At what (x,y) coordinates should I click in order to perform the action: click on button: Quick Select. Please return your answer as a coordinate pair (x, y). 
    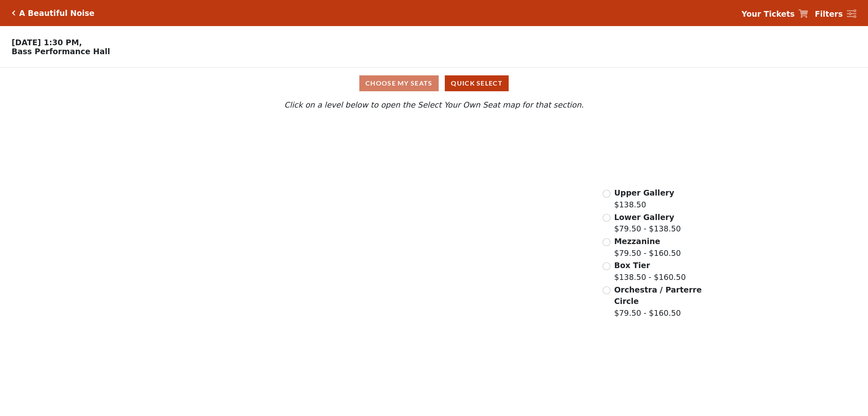
    Looking at the image, I should click on (476, 83).